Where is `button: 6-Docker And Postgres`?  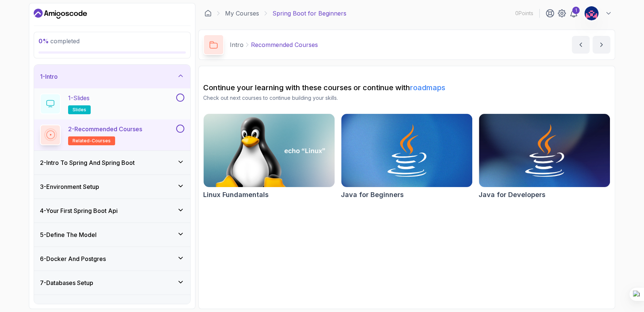 button: 6-Docker And Postgres is located at coordinates (112, 259).